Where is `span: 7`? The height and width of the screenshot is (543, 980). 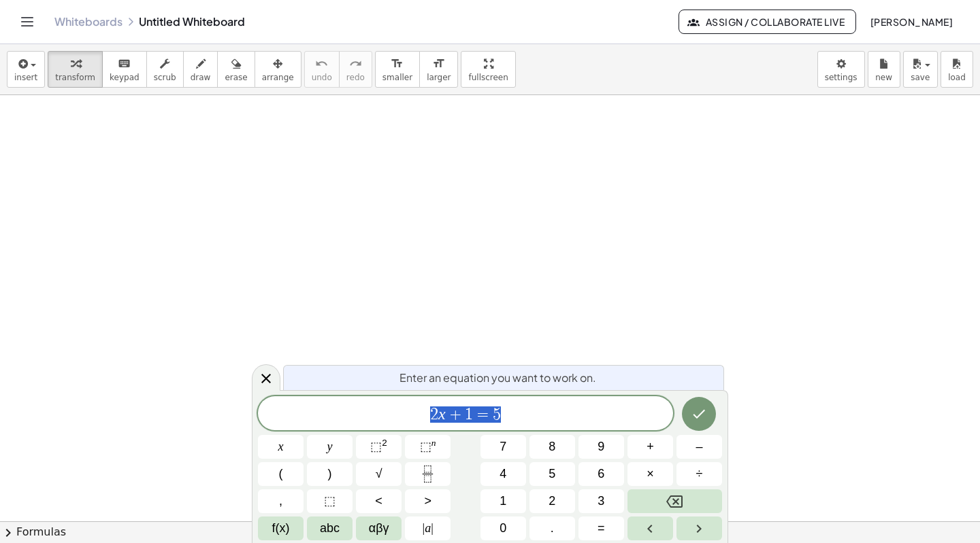 span: 7 is located at coordinates (503, 446).